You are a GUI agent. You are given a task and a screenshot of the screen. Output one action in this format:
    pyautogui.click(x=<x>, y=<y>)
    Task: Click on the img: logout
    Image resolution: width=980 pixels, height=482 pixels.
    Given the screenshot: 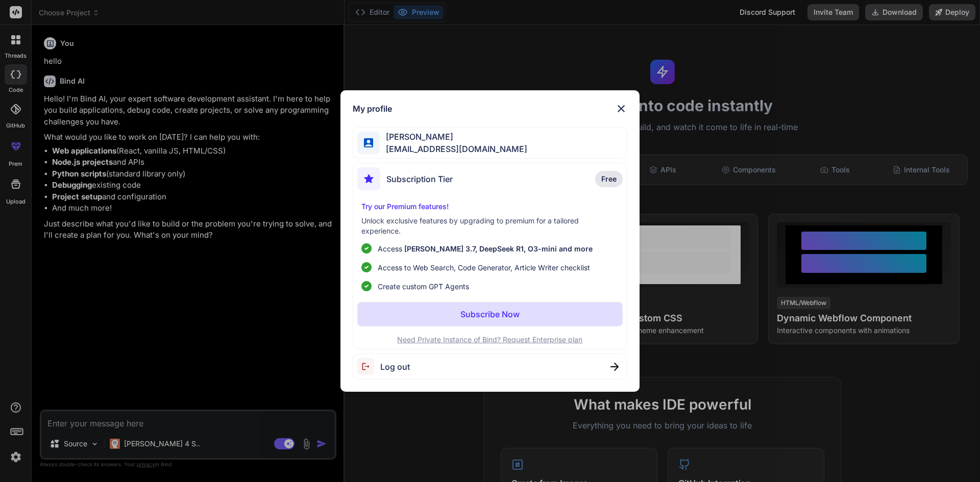 What is the action you would take?
    pyautogui.click(x=369, y=366)
    